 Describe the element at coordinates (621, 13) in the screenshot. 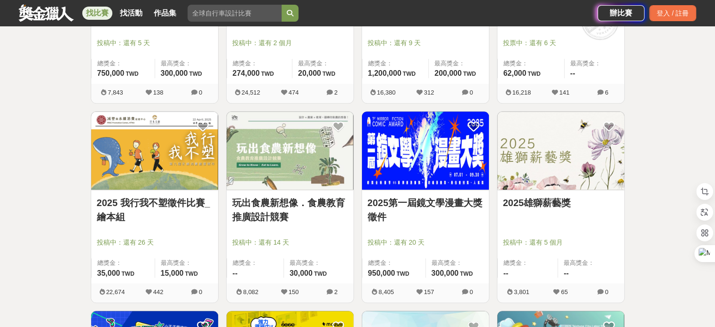

I see `a: 辦比賽` at that location.